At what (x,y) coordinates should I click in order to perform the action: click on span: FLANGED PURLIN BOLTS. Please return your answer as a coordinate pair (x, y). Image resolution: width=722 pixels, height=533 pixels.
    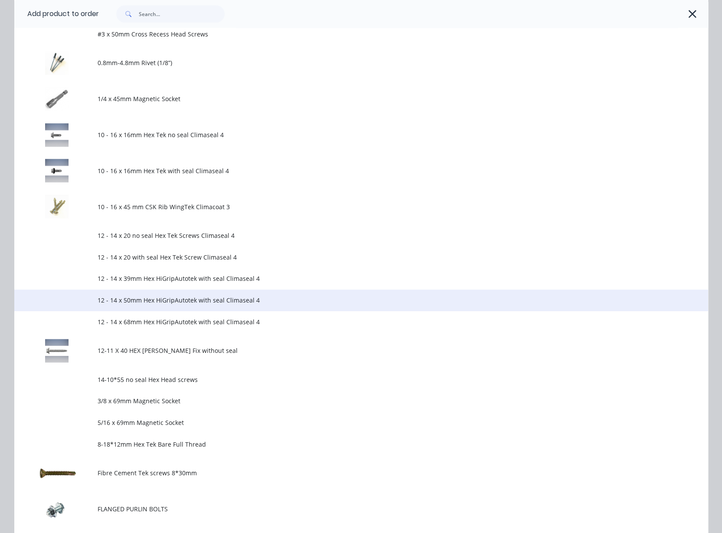
    Looking at the image, I should click on (342, 508).